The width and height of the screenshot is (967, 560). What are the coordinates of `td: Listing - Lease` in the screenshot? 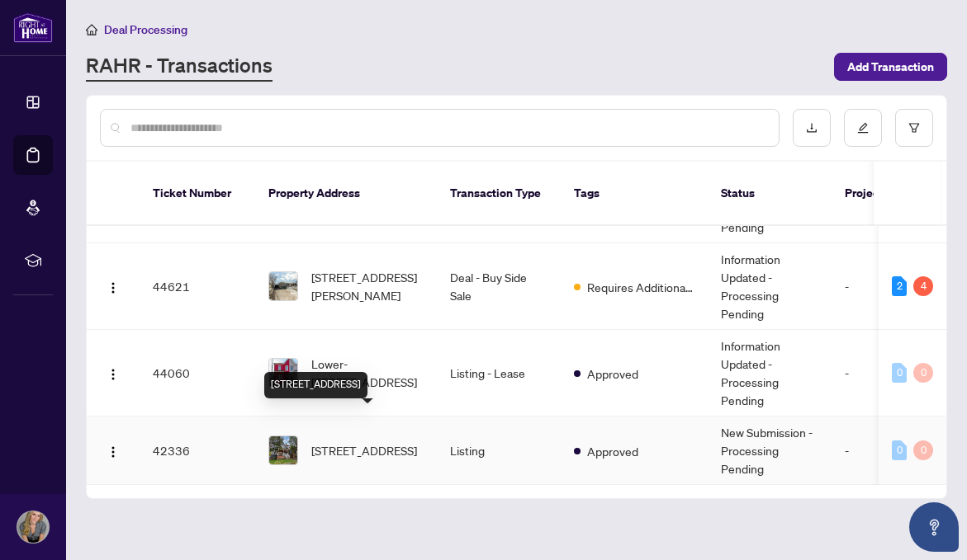 It's located at (499, 373).